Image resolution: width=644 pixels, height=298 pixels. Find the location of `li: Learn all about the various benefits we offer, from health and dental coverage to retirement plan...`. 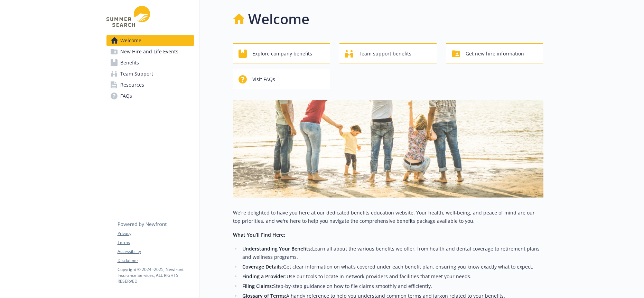

li: Learn all about the various benefits we offer, from health and dental coverage to retirement plan... is located at coordinates (392, 253).